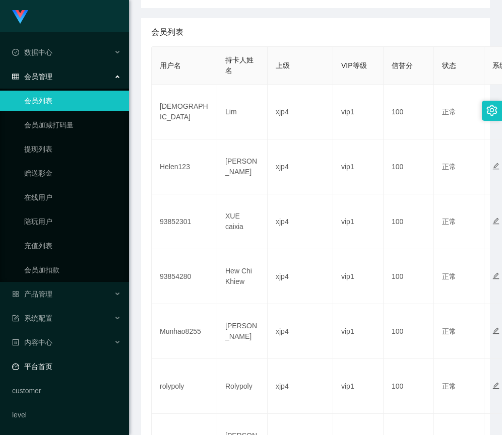 Image resolution: width=502 pixels, height=435 pixels. Describe the element at coordinates (283, 66) in the screenshot. I see `span: 上级` at that location.